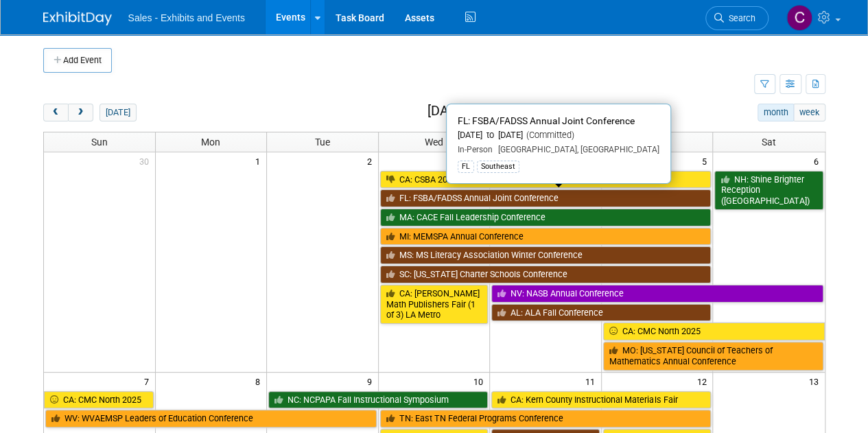  I want to click on span: 8, so click(260, 381).